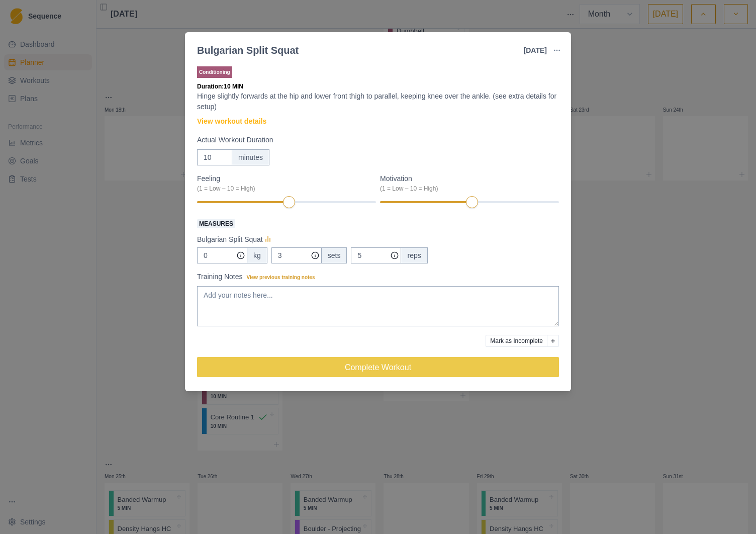  I want to click on label: Training Notes, so click(375, 276).